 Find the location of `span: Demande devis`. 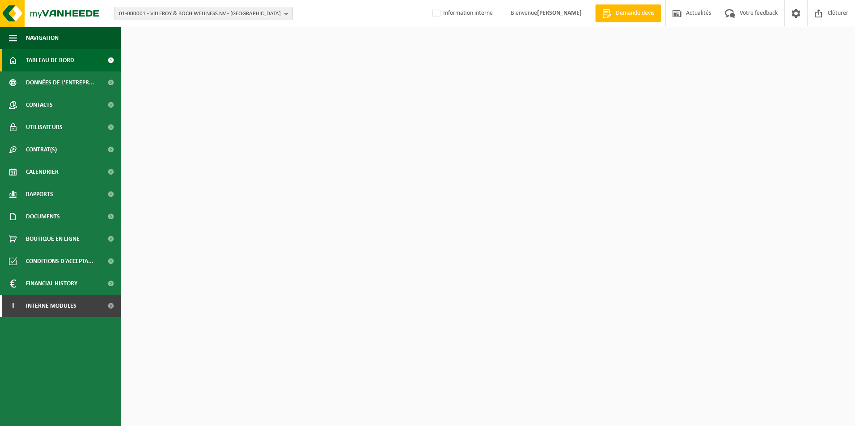

span: Demande devis is located at coordinates (635, 13).